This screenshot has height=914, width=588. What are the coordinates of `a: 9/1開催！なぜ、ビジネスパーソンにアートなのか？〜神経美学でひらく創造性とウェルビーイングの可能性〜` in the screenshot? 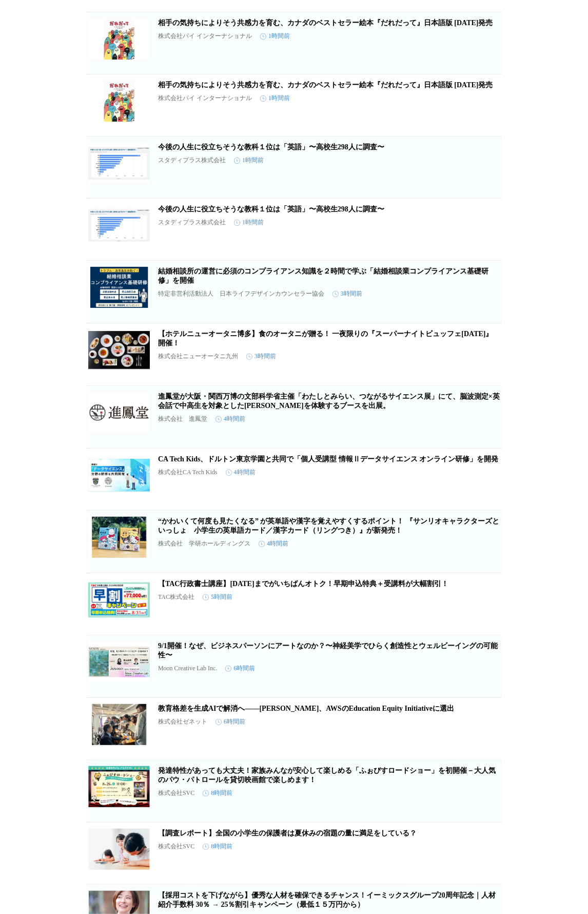 It's located at (328, 651).